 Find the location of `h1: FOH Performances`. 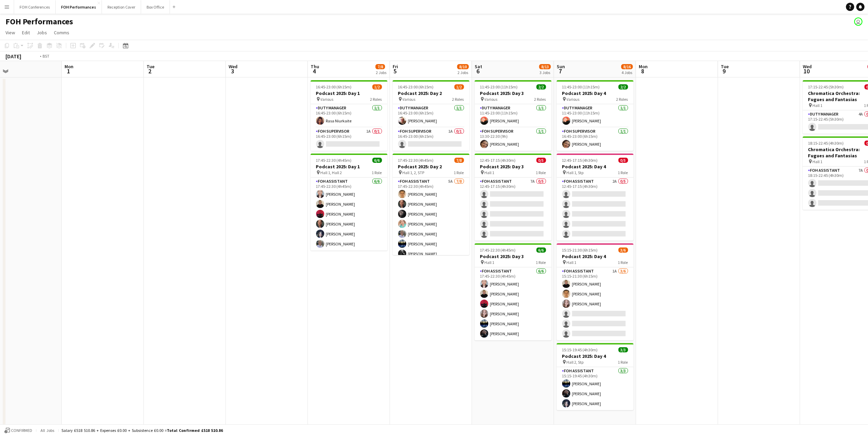

h1: FOH Performances is located at coordinates (39, 22).